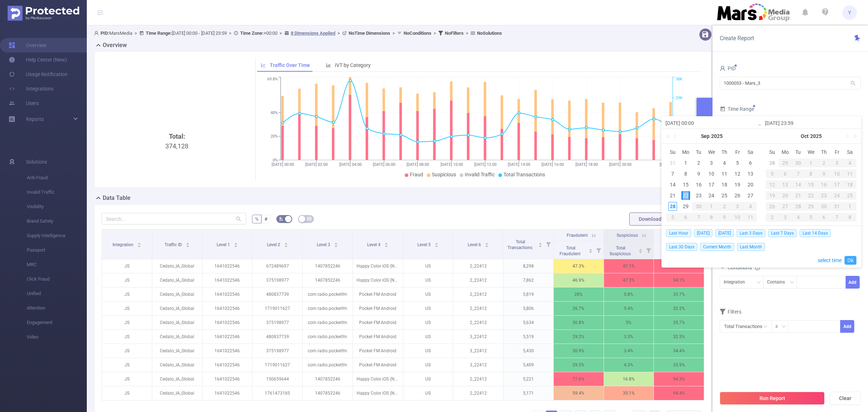 The image size is (868, 412). I want to click on div: 17, so click(712, 185).